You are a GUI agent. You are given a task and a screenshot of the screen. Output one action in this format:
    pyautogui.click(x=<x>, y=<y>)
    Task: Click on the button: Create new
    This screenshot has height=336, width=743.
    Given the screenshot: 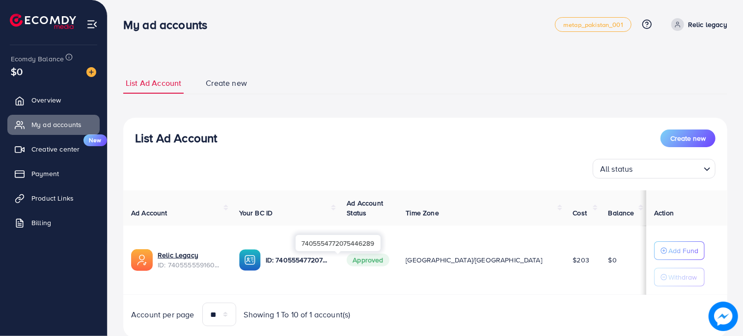 What is the action you would take?
    pyautogui.click(x=688, y=138)
    